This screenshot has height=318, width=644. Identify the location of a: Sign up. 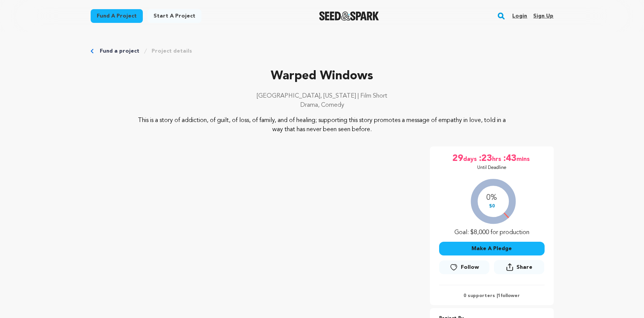
(543, 16).